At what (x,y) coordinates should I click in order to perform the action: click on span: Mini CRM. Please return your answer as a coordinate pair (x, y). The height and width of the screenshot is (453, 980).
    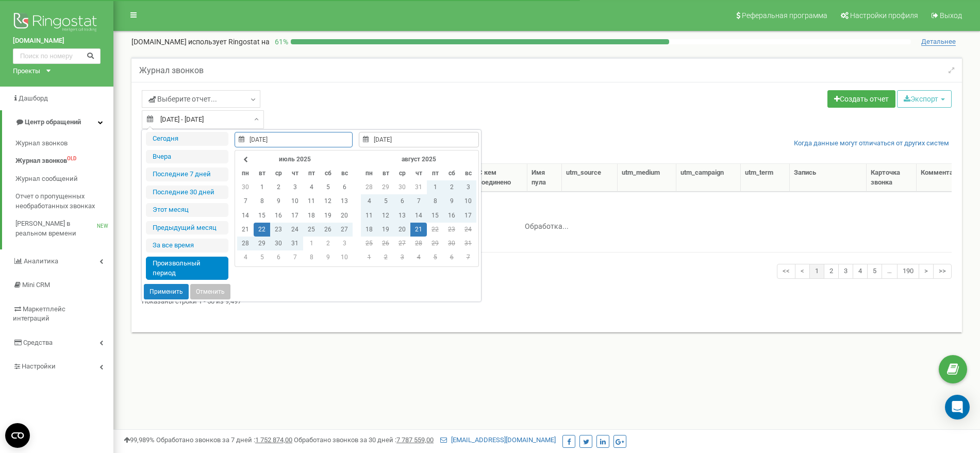
    Looking at the image, I should click on (36, 284).